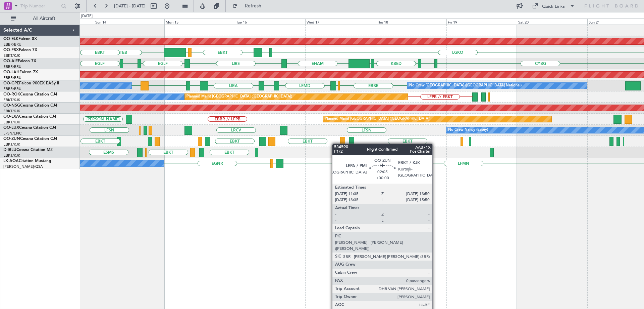  Describe the element at coordinates (12, 106) in the screenshot. I see `span: OO-NSG` at that location.